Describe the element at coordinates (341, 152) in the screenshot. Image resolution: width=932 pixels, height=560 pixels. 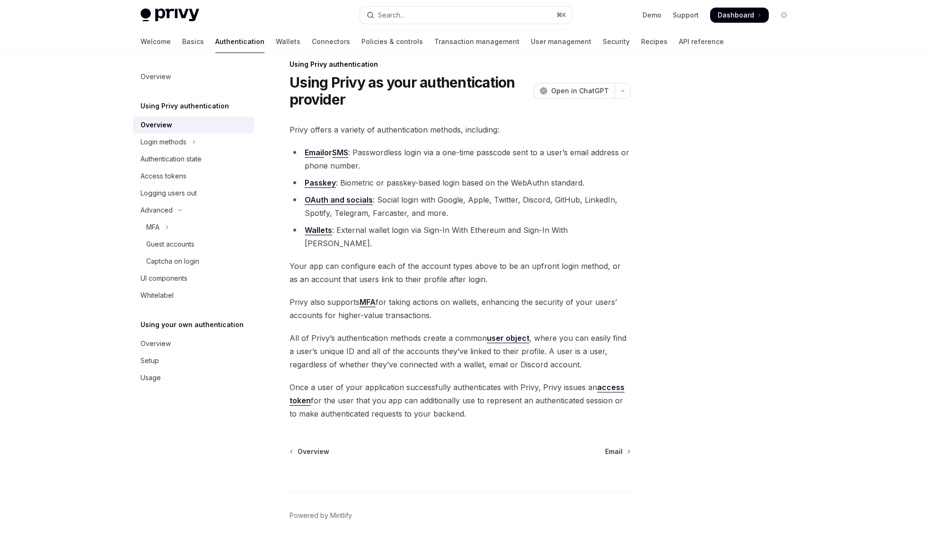
I see `a: SMS` at that location.